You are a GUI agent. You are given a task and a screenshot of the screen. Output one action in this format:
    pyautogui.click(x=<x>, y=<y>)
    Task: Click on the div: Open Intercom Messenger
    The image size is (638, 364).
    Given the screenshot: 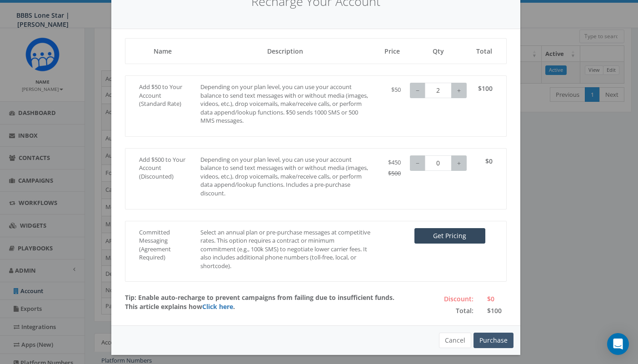 What is the action you would take?
    pyautogui.click(x=618, y=344)
    